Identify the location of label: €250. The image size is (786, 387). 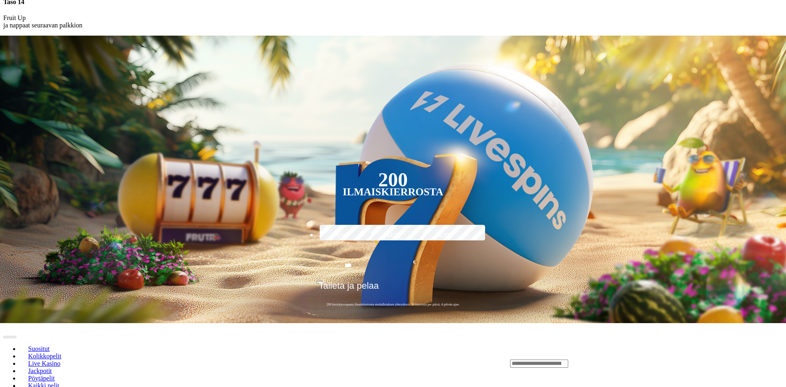
(445, 235).